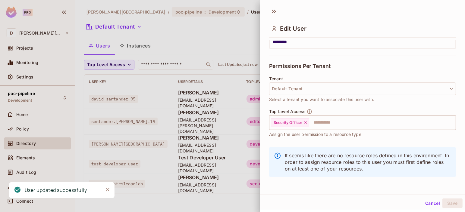 This screenshot has width=465, height=212. I want to click on span: Top Level Access, so click(287, 112).